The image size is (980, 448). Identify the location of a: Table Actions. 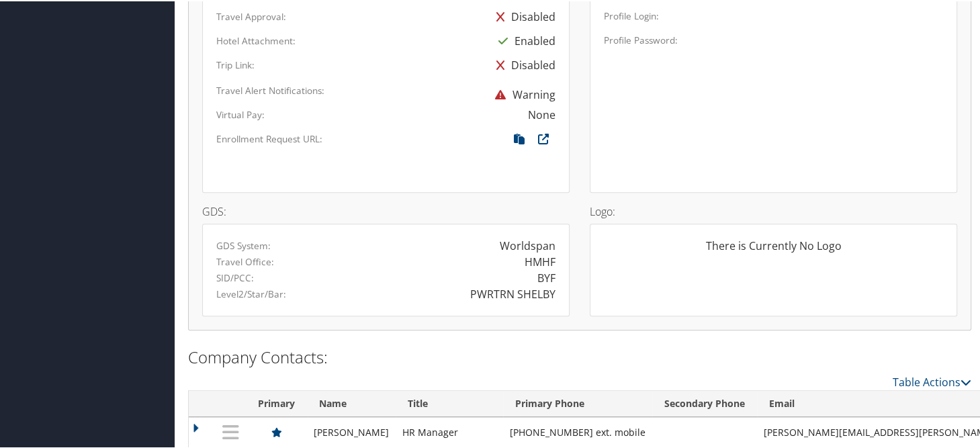
(931, 382).